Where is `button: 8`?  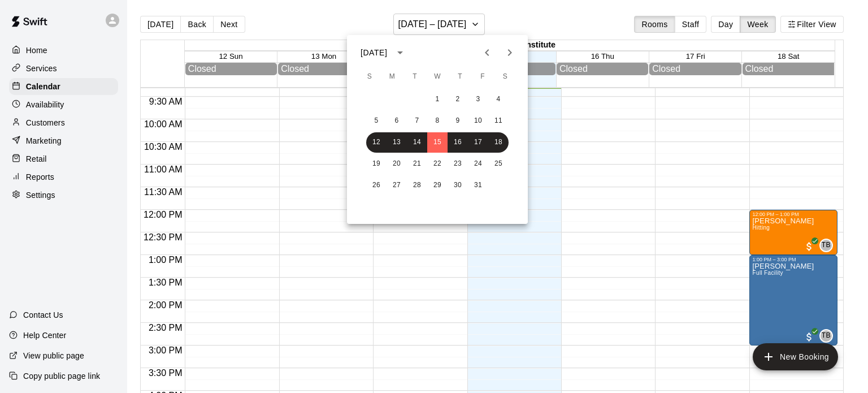
button: 8 is located at coordinates (437, 121).